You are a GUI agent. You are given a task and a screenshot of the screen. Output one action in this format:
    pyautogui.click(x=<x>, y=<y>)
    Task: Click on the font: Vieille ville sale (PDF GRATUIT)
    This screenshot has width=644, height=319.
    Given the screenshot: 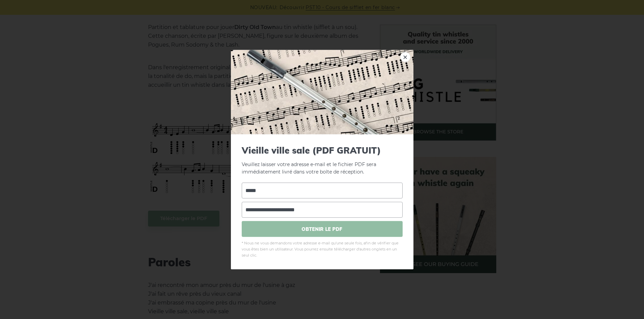 What is the action you would take?
    pyautogui.click(x=311, y=150)
    